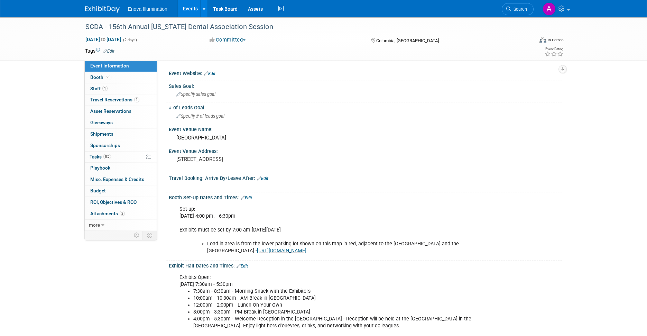 Image resolution: width=647 pixels, height=336 pixels. What do you see at coordinates (113, 202) in the screenshot?
I see `span: ROI, Objectives & ROO` at bounding box center [113, 202].